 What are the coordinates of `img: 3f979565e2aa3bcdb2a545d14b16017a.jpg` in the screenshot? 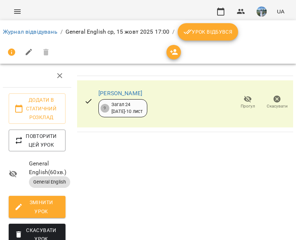 It's located at (261, 12).